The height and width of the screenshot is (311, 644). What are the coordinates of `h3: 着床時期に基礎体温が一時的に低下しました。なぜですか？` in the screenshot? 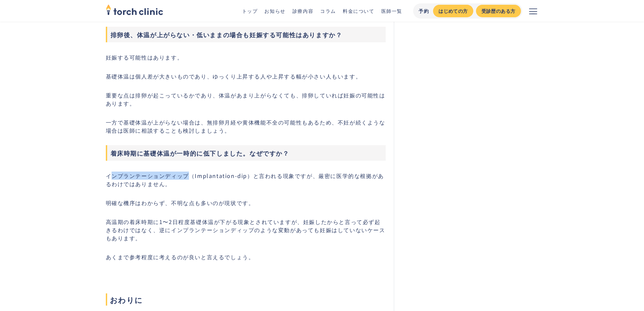 It's located at (246, 153).